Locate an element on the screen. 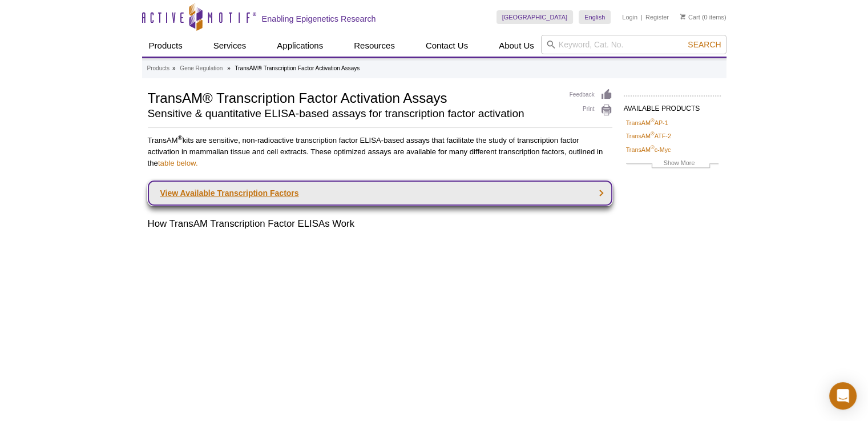 Image resolution: width=868 pixels, height=421 pixels. li: TransAM® Transcription Factor Activation Assays is located at coordinates (297, 68).